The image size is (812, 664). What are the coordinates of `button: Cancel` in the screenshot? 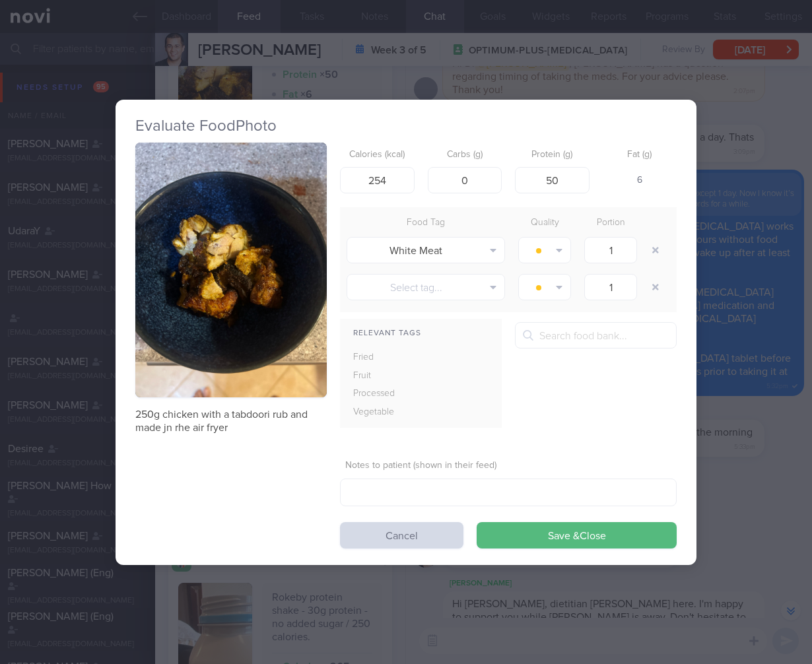 It's located at (401, 535).